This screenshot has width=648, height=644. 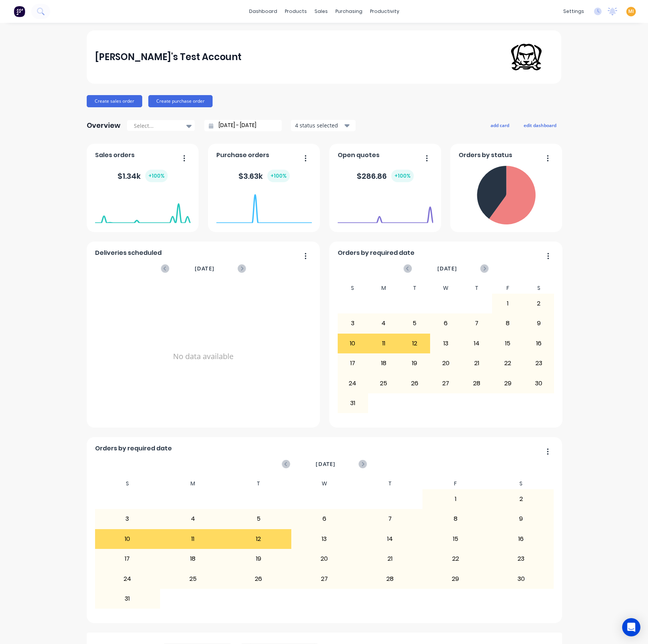 I want to click on div: 24, so click(x=127, y=579).